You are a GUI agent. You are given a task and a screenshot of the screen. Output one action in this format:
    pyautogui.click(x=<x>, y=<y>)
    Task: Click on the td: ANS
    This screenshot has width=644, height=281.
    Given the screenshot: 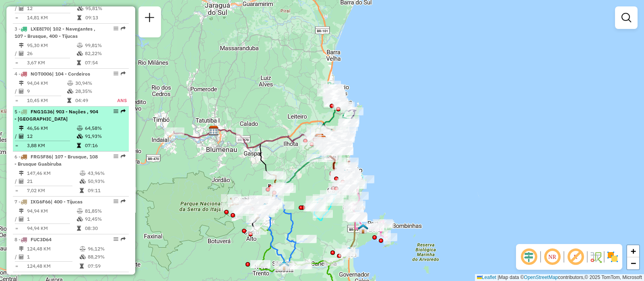 What is the action you would take?
    pyautogui.click(x=118, y=101)
    